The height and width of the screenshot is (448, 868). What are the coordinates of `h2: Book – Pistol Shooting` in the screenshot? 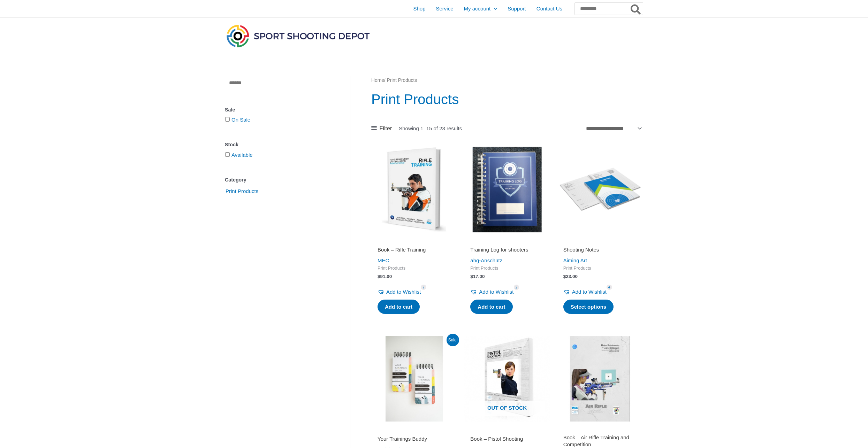 It's located at (507, 439).